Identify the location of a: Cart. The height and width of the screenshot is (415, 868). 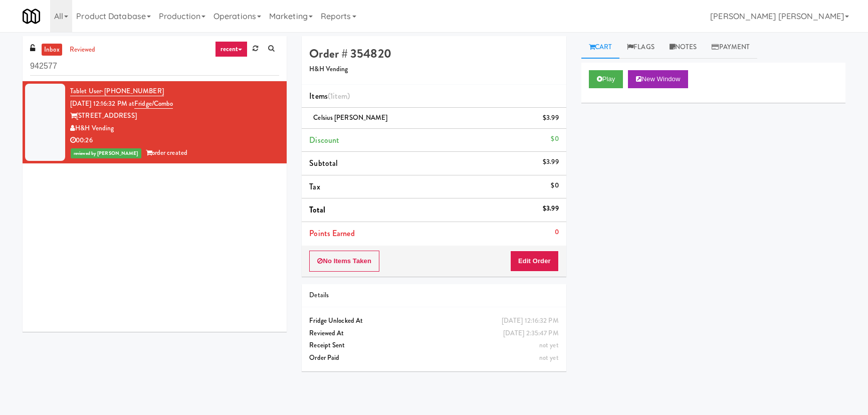
(601, 47).